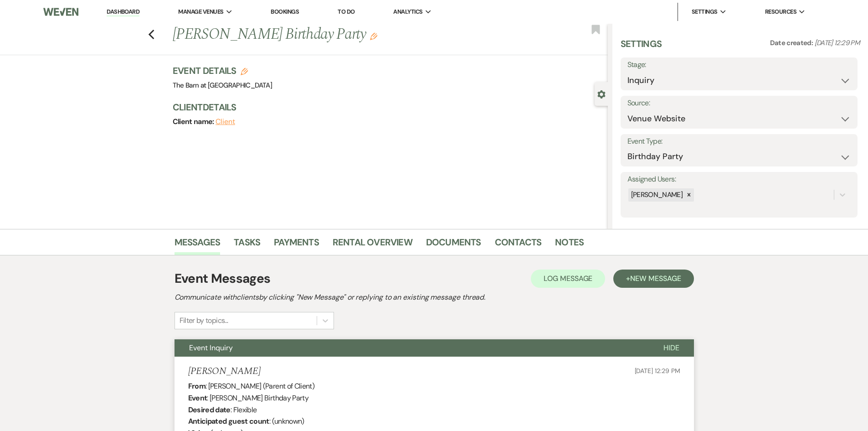 Image resolution: width=868 pixels, height=431 pixels. Describe the element at coordinates (229, 421) in the screenshot. I see `b: Anticipated guest count` at that location.